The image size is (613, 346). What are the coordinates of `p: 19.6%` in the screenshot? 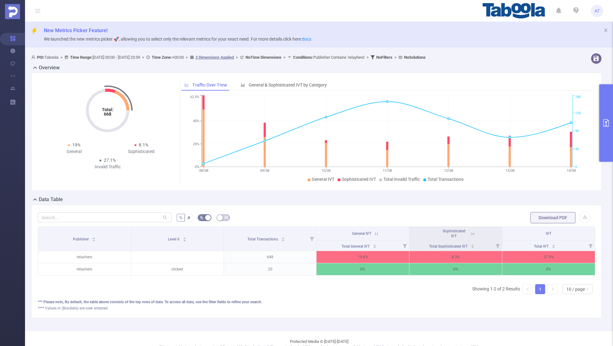 It's located at (363, 257).